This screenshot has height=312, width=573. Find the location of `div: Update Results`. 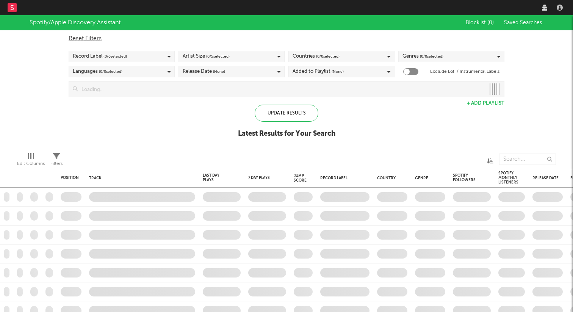

div: Update Results is located at coordinates (286, 113).